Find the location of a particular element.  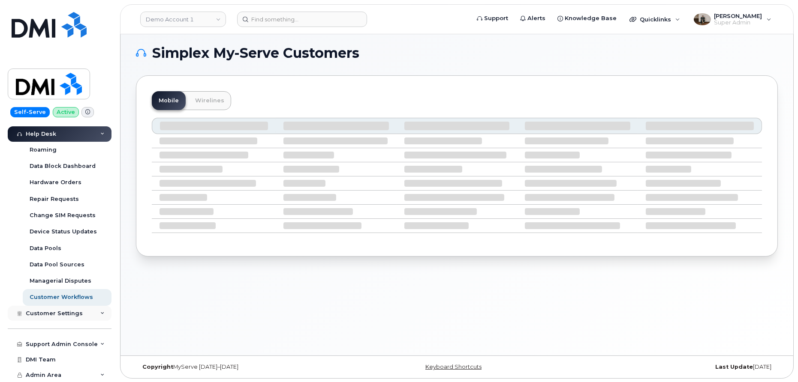

span: Simplex My-Serve Customers is located at coordinates (256, 53).